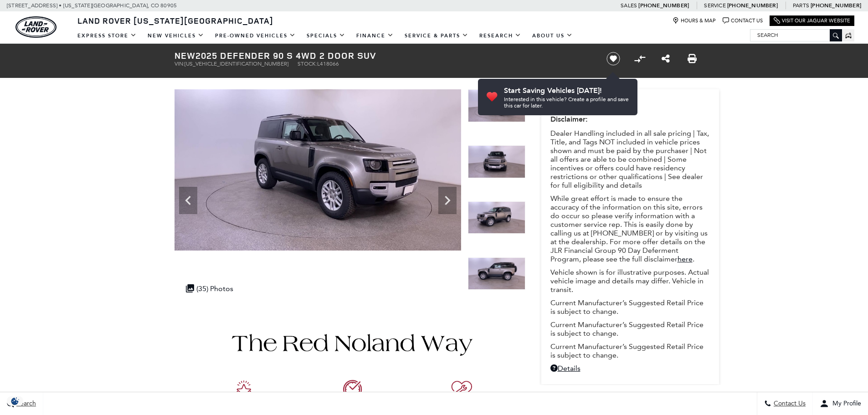 Image resolution: width=868 pixels, height=415 pixels. I want to click on a: here, so click(684, 259).